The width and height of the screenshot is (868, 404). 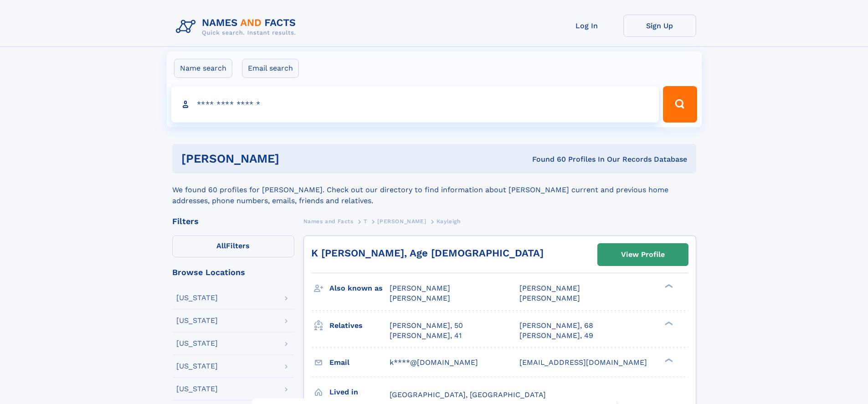 I want to click on img: Logo Names and Facts, so click(x=237, y=27).